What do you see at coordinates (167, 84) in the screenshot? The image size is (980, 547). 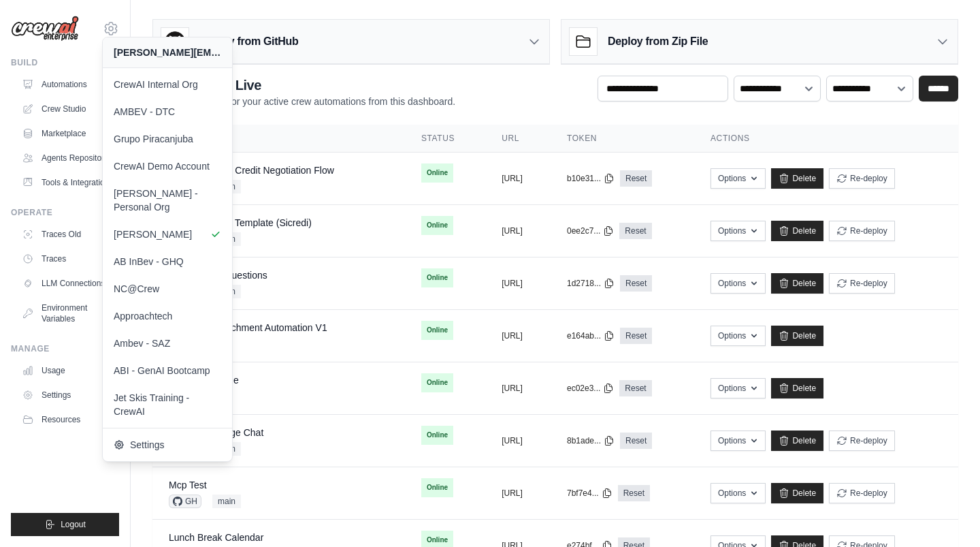 I see `span: CrewAI Internal Org` at bounding box center [167, 84].